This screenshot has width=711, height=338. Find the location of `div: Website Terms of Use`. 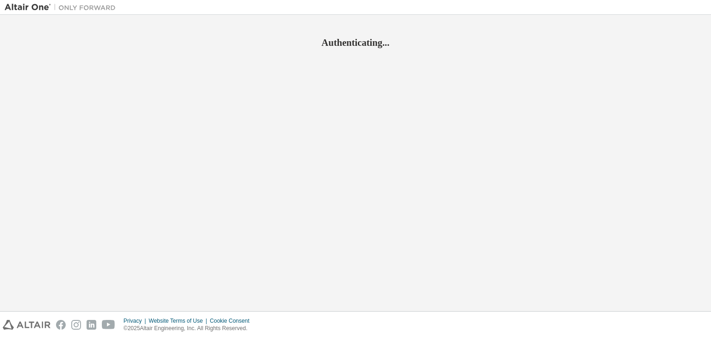

div: Website Terms of Use is located at coordinates (179, 321).